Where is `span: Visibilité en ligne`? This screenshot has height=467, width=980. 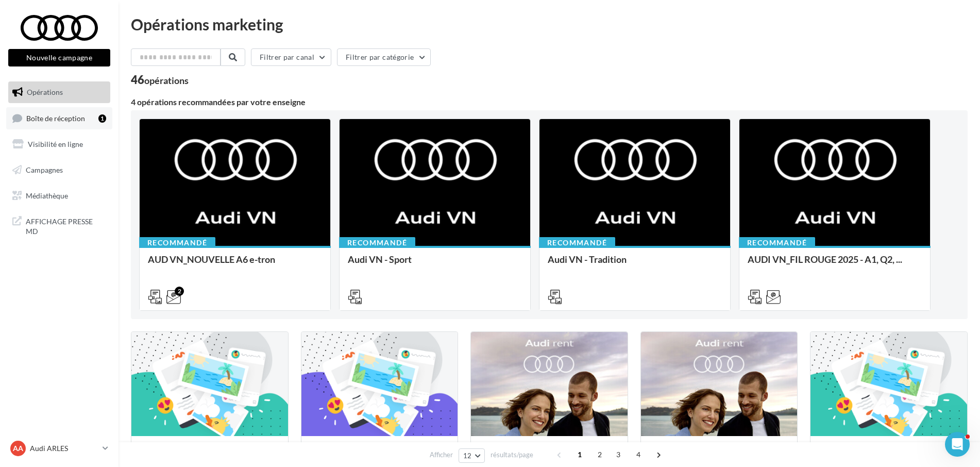 span: Visibilité en ligne is located at coordinates (55, 144).